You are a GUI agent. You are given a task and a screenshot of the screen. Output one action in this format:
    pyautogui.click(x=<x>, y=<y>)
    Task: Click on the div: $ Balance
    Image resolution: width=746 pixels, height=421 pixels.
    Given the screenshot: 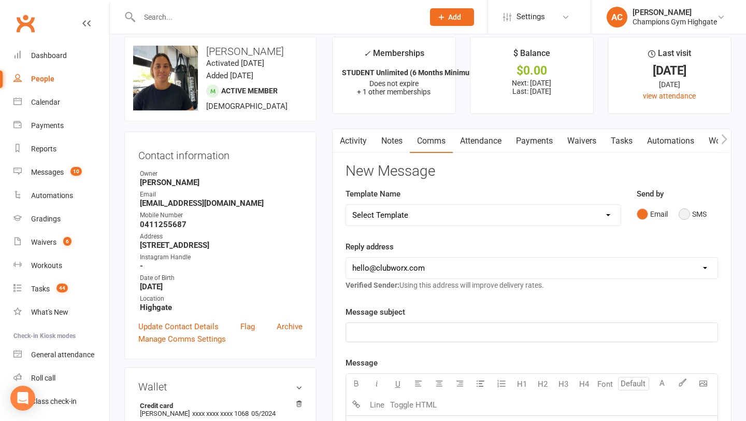 What is the action you would take?
    pyautogui.click(x=532, y=56)
    